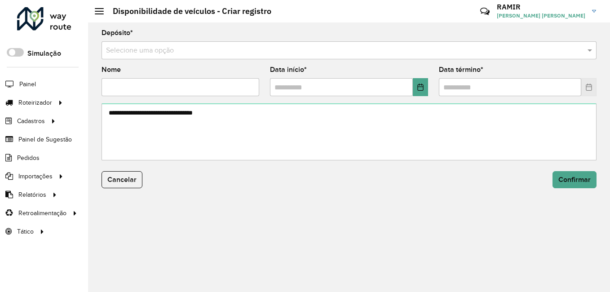  I want to click on span: Pedidos, so click(28, 158).